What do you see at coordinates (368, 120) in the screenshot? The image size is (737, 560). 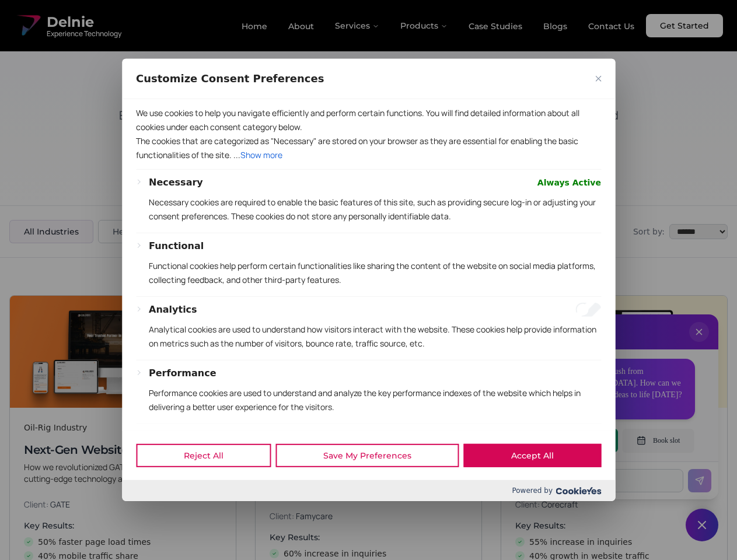 I see `p: We use cookies to help you navigate efficiently and perform certain functions. You will find deta...` at bounding box center [368, 120].